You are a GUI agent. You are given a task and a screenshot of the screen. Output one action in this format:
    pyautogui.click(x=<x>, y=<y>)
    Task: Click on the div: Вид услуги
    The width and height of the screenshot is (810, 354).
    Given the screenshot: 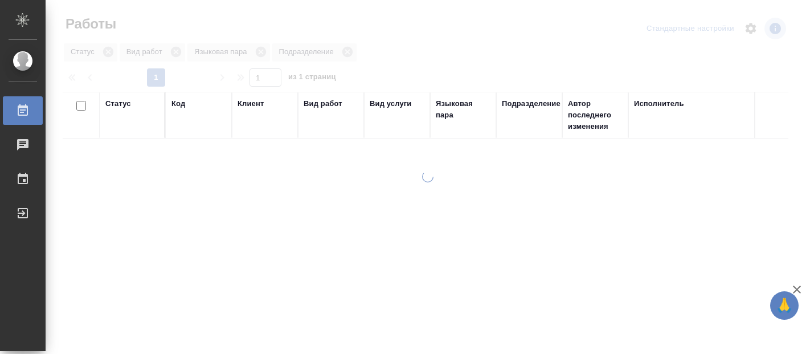 What is the action you would take?
    pyautogui.click(x=391, y=104)
    